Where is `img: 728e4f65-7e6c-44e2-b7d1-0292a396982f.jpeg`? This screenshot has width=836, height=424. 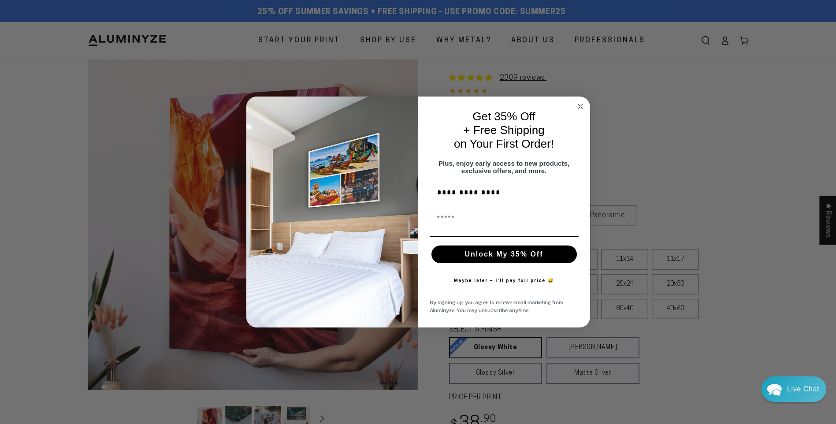 img: 728e4f65-7e6c-44e2-b7d1-0292a396982f.jpeg is located at coordinates (332, 212).